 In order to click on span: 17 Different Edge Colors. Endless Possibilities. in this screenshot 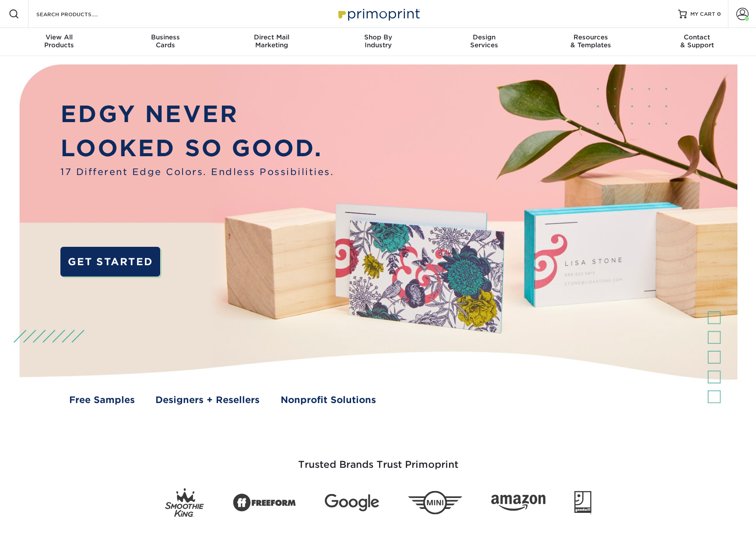, I will do `click(197, 172)`.